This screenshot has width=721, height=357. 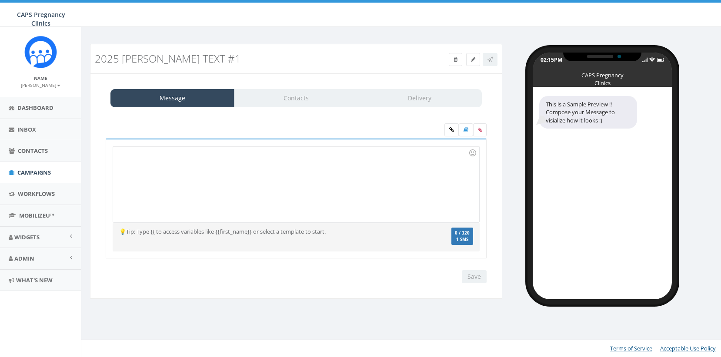 What do you see at coordinates (473, 59) in the screenshot?
I see `span: Edit Campaign` at bounding box center [473, 59].